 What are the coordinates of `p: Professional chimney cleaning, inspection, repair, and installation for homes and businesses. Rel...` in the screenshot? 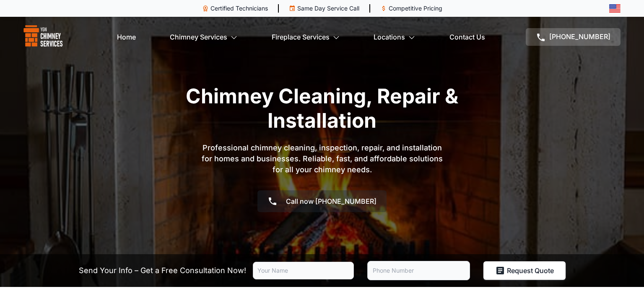 It's located at (322, 159).